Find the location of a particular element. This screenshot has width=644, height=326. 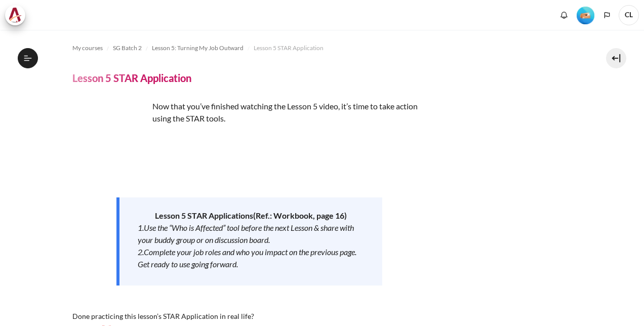

h4: Lesson 5 STAR Application is located at coordinates (132, 78).